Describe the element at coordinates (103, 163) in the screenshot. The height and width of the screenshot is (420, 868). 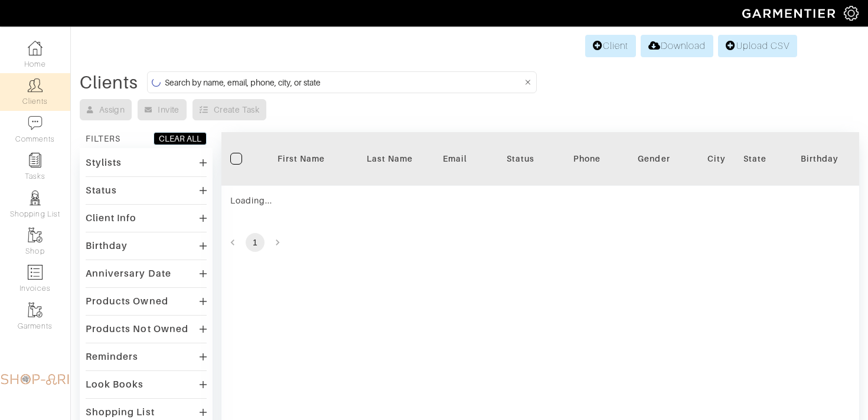
I see `div: Stylists` at that location.